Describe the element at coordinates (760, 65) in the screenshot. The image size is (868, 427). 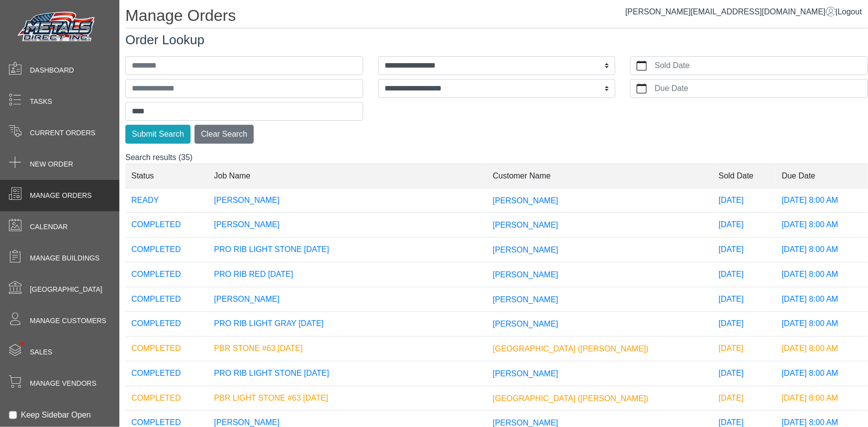
I see `label: Sold Date` at that location.